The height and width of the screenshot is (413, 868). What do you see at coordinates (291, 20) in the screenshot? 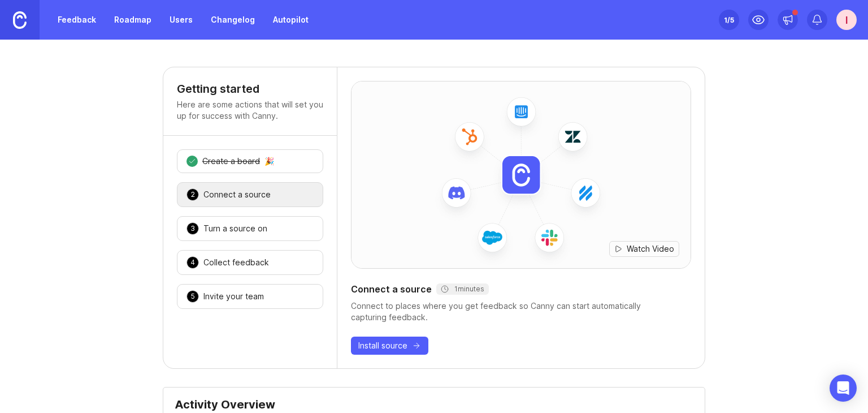
I see `a: Autopilot` at bounding box center [291, 20].